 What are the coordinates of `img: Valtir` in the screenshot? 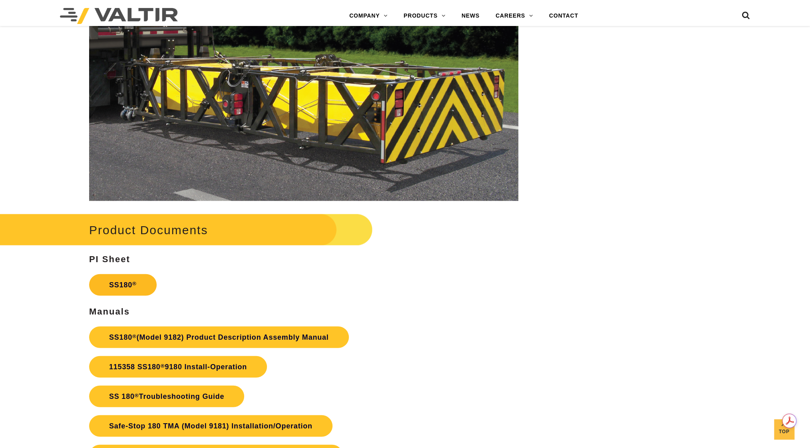 It's located at (119, 16).